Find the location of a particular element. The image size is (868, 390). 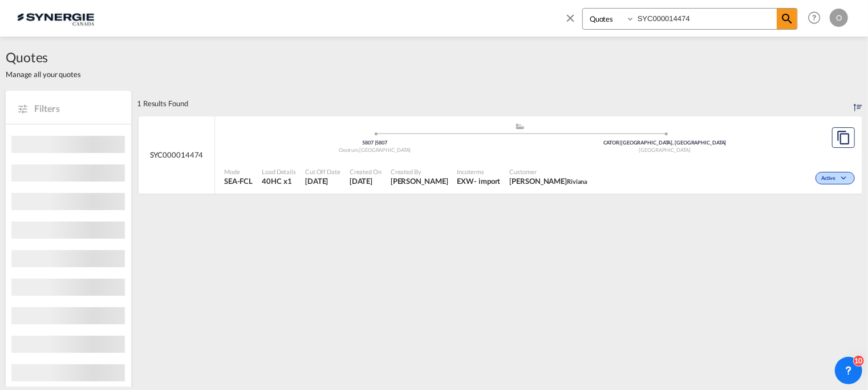

span: icon-magnify is located at coordinates (787, 18).